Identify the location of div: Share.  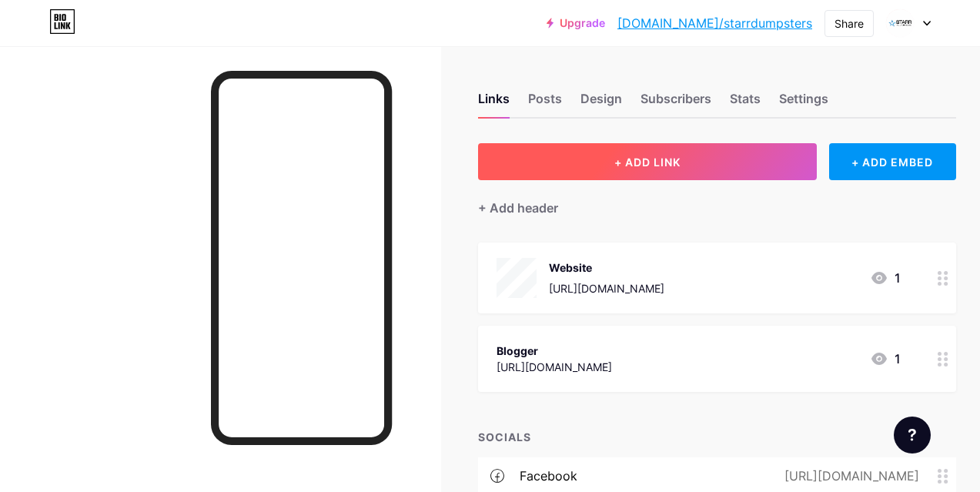
(850, 23).